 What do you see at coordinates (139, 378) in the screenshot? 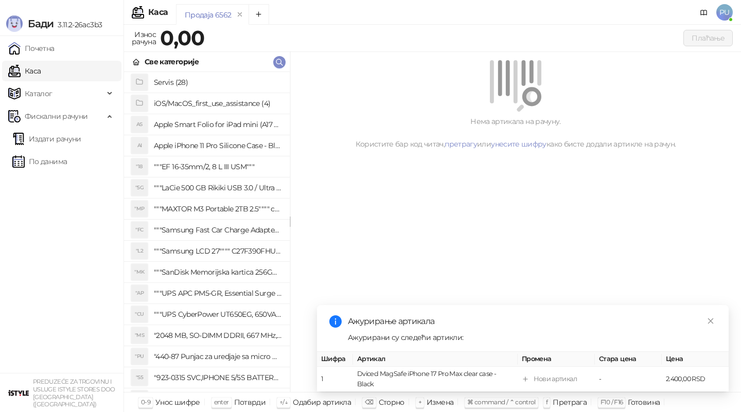
I see `div: "S5` at bounding box center [139, 378].